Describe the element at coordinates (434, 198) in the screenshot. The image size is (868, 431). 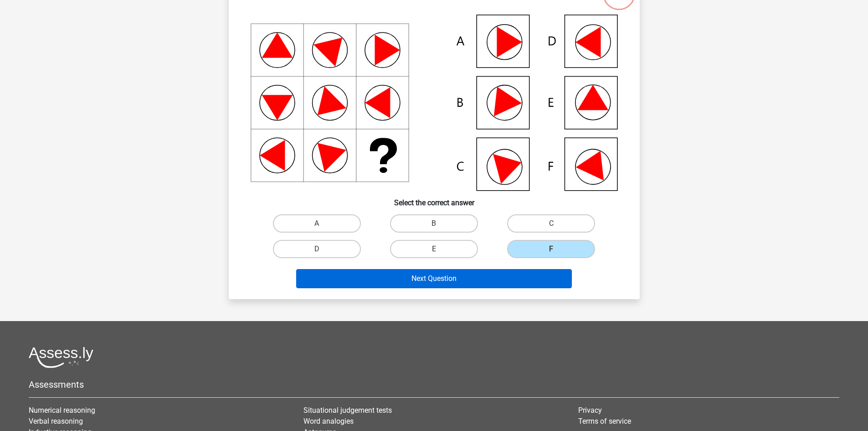
I see `h6: Select the correct answer` at that location.